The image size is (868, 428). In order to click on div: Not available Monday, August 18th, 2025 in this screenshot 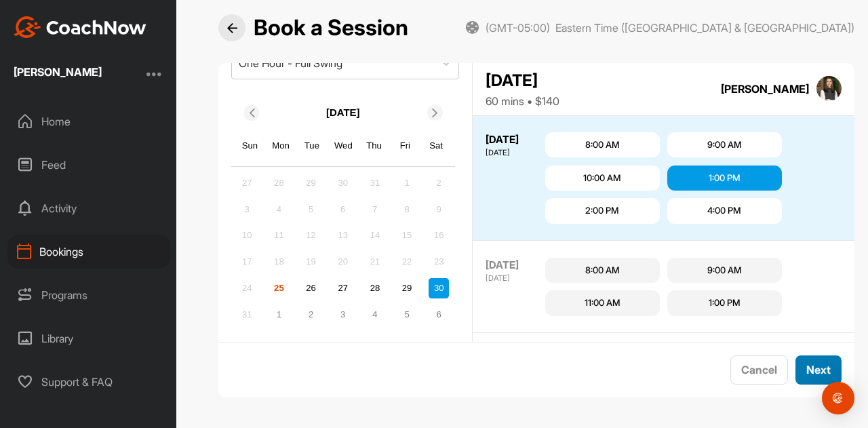, I will do `click(279, 262)`.